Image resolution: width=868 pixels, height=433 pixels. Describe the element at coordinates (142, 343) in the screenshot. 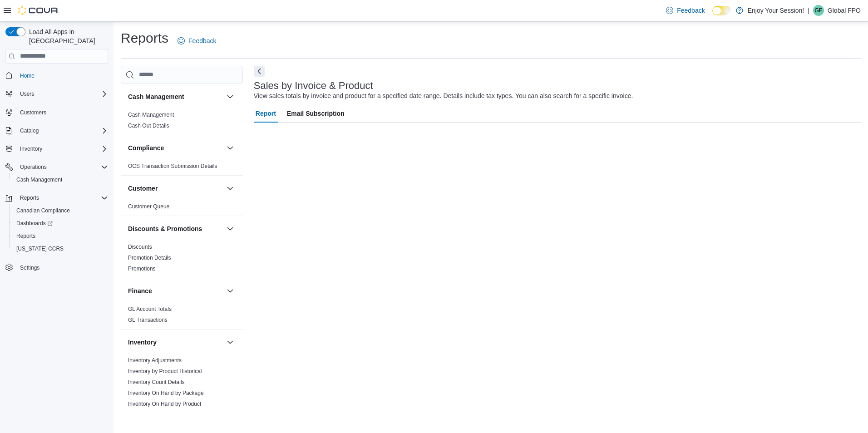

I see `h3: Inventory` at that location.